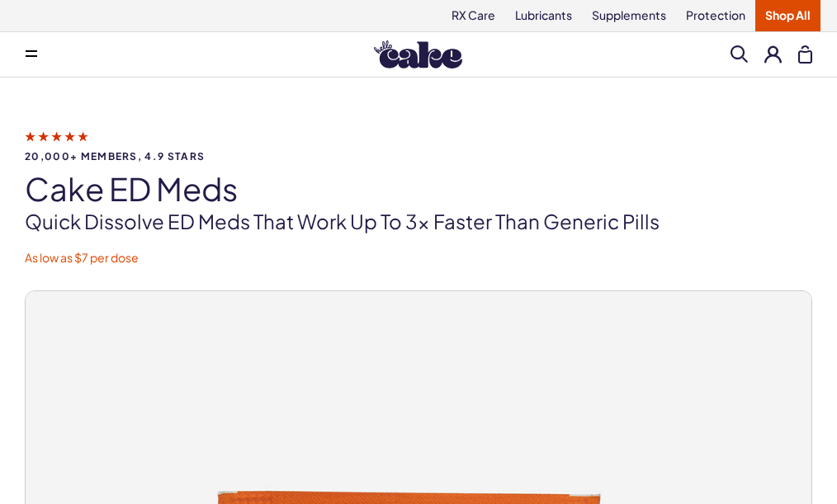 The height and width of the screenshot is (504, 837). I want to click on img: Hello Cake, so click(418, 54).